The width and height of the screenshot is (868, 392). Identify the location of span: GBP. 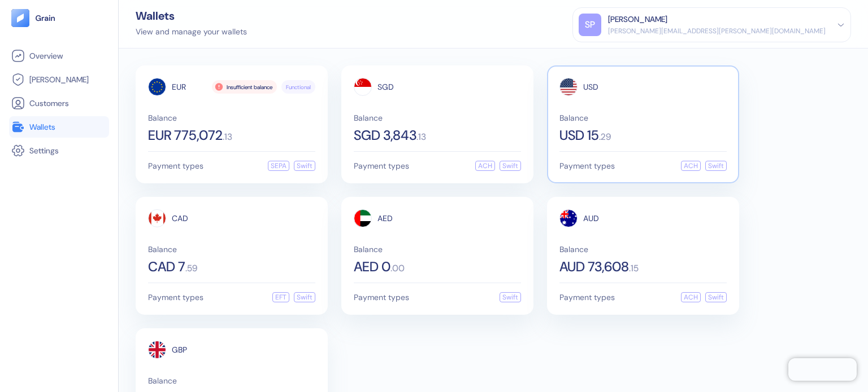
(179, 350).